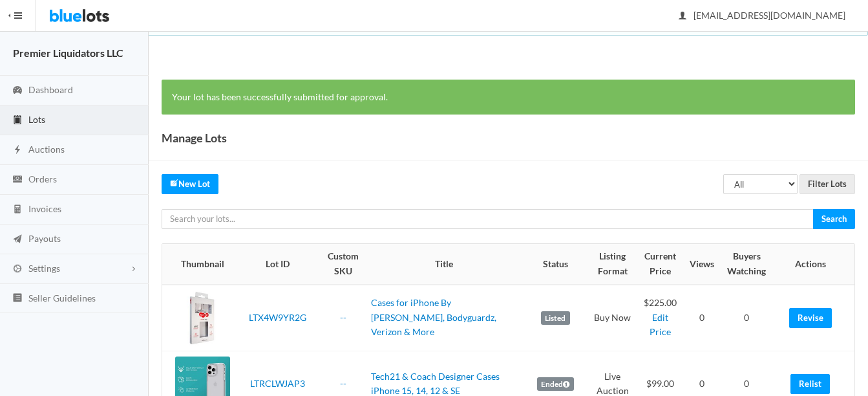 This screenshot has height=396, width=868. Describe the element at coordinates (508, 97) in the screenshot. I see `p: Your lot has been successfully submitted for approval.` at that location.